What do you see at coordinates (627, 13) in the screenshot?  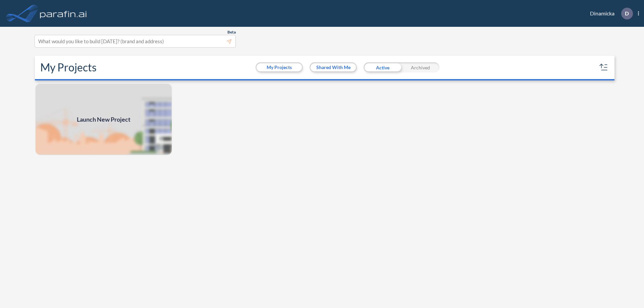 I see `p: D` at bounding box center [627, 13].